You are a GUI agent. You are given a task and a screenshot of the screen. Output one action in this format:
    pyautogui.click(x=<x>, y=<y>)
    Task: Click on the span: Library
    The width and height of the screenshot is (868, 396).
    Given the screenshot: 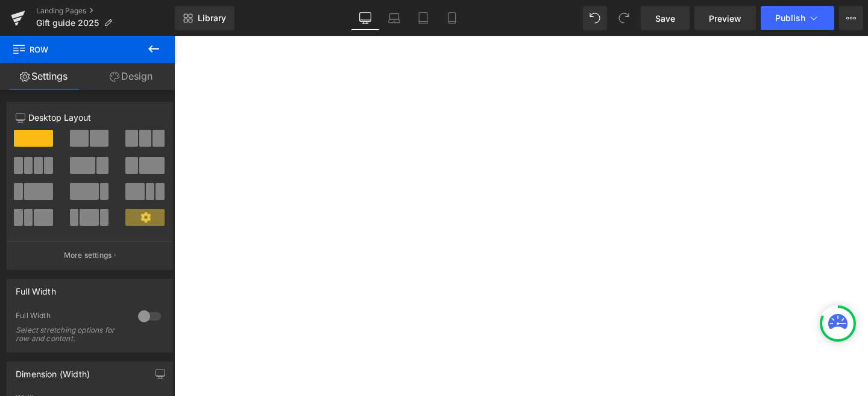 What is the action you would take?
    pyautogui.click(x=211, y=18)
    